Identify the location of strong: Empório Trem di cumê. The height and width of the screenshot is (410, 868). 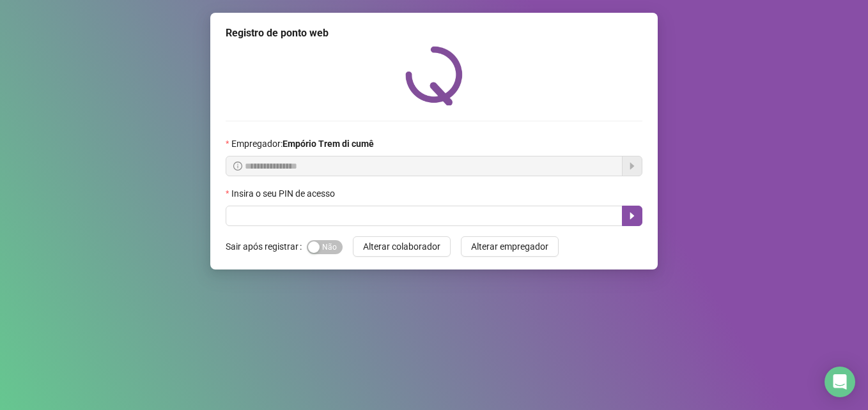
(328, 144).